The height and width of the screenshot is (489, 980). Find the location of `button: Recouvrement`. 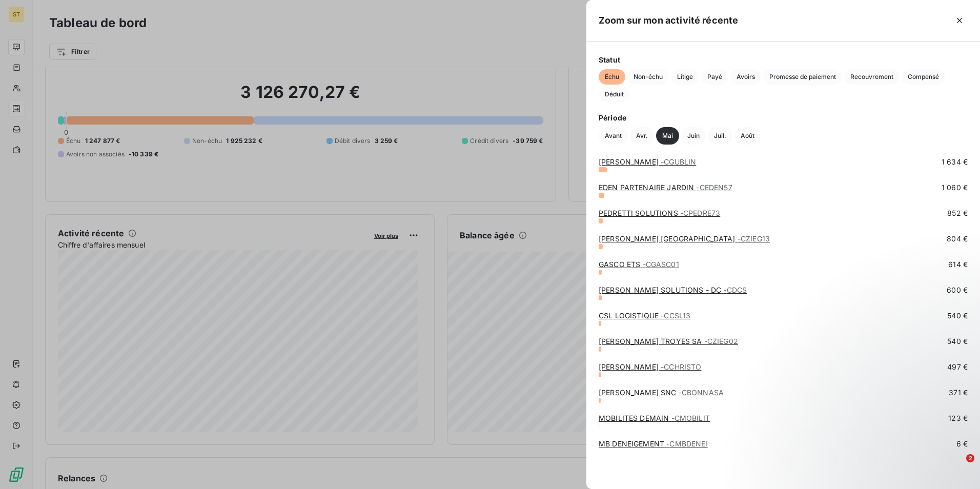

button: Recouvrement is located at coordinates (872, 77).